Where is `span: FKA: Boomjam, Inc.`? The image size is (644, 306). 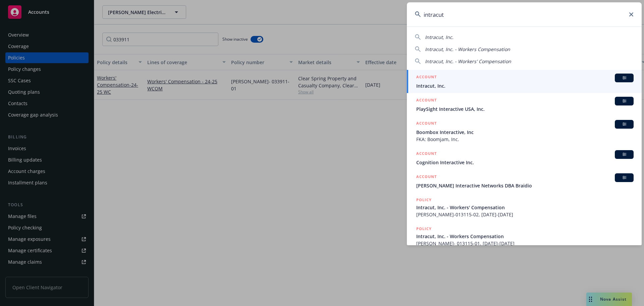 span: FKA: Boomjam, Inc. is located at coordinates (525, 139).